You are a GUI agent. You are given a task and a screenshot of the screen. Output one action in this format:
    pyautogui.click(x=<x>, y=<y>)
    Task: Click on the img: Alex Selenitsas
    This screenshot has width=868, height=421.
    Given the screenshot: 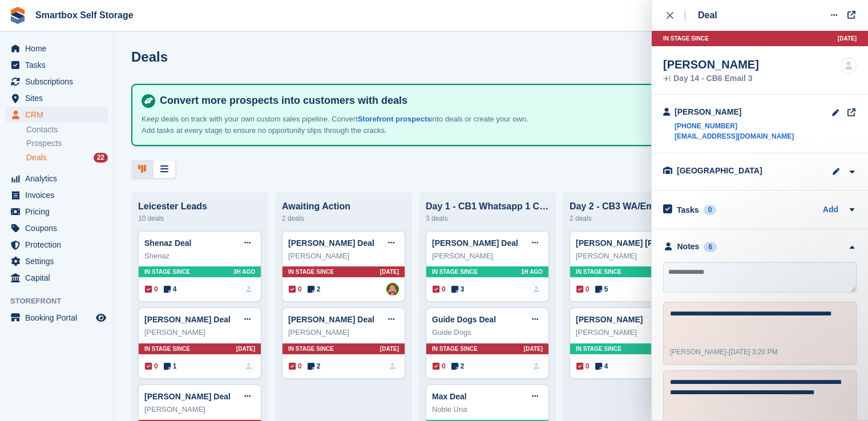 What is the action you would take?
    pyautogui.click(x=393, y=289)
    